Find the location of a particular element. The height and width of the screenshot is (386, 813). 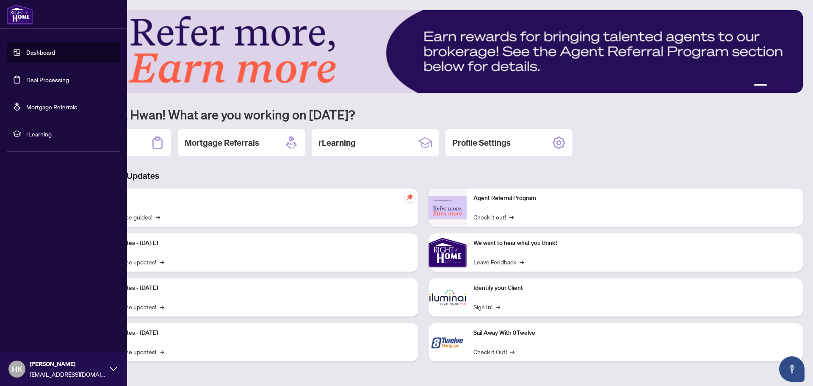

p: Identify your Client is located at coordinates (635, 288).